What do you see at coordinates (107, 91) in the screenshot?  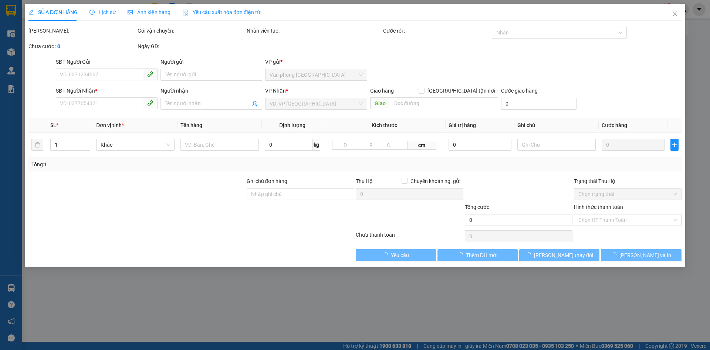 I see `div: SĐT Người Nhận` at bounding box center [107, 91].